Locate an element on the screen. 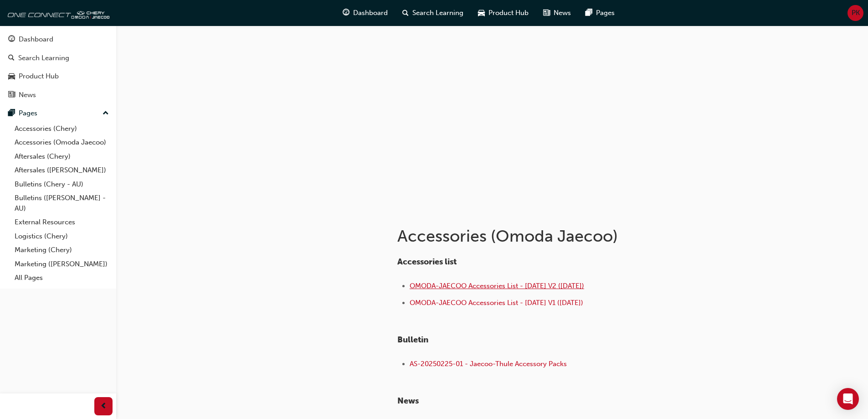 This screenshot has height=419, width=868. span: Product Hub is located at coordinates (509, 13).